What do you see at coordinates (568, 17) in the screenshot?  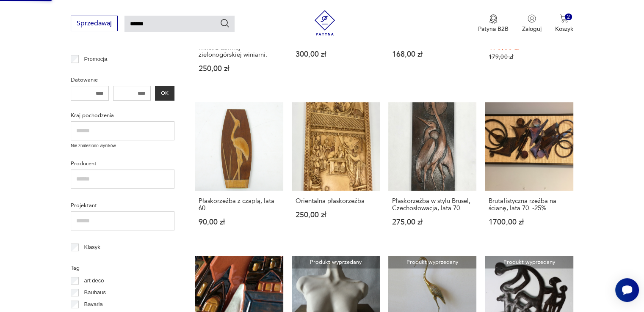 I see `div: 2` at bounding box center [568, 17].